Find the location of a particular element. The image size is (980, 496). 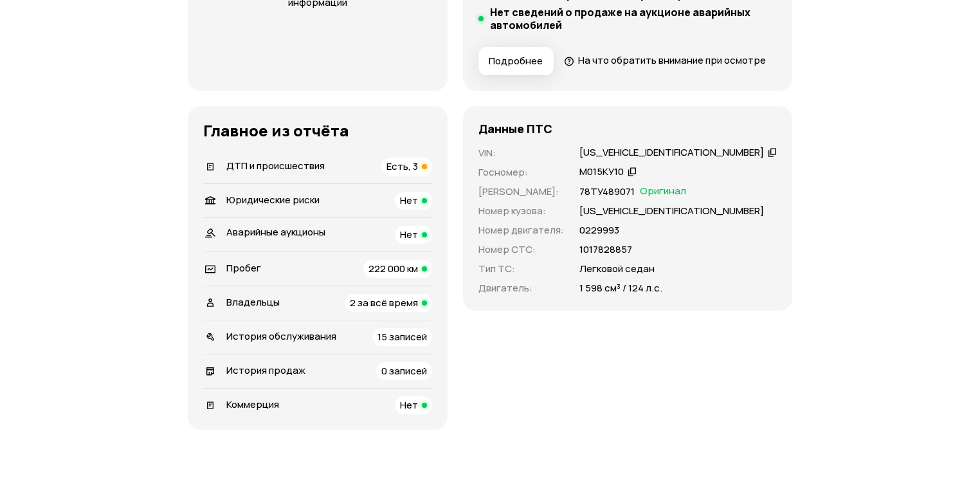

span: Коммерция is located at coordinates (253, 404).